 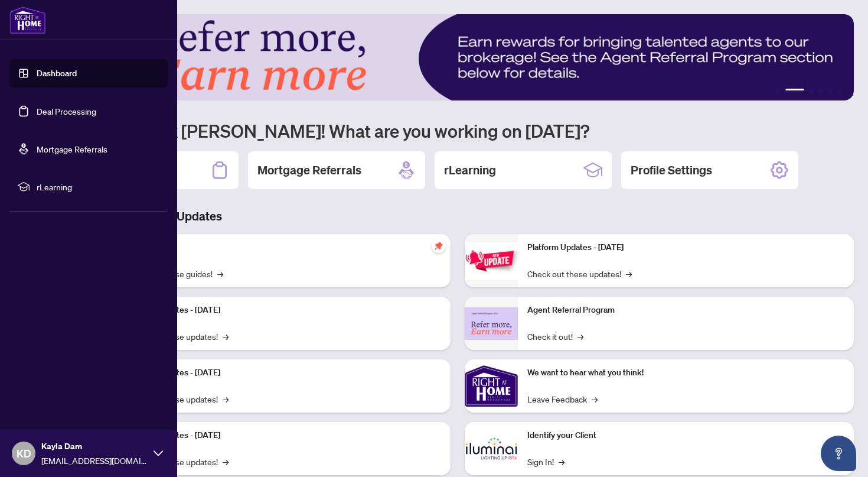 I want to click on h3: Brokerage & Industry Updates, so click(x=458, y=216).